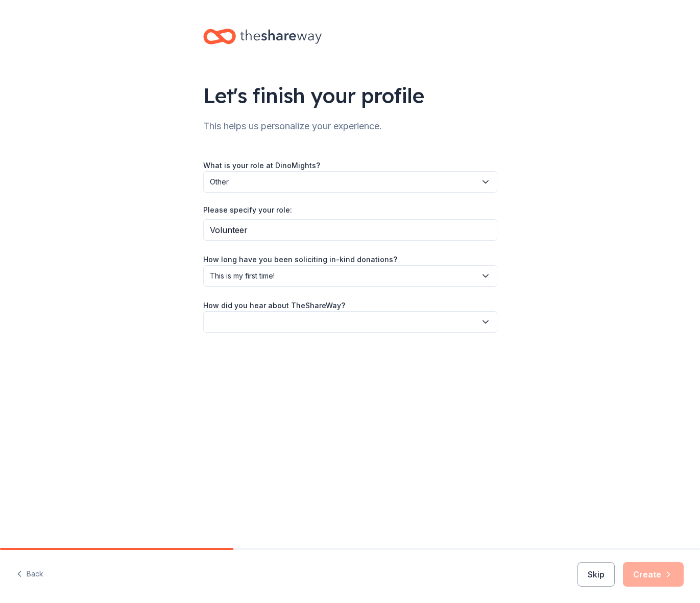 This screenshot has height=603, width=700. What do you see at coordinates (30, 574) in the screenshot?
I see `button: Back` at bounding box center [30, 574].